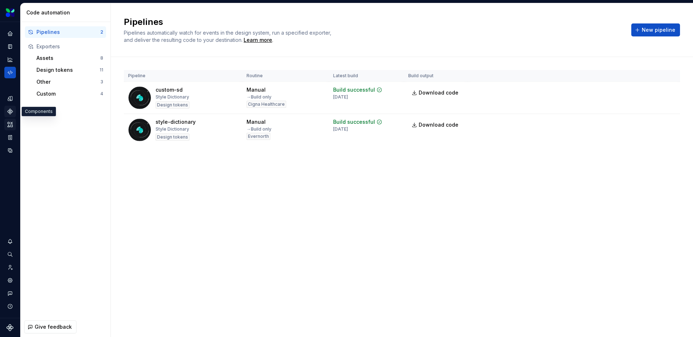  I want to click on a: Assets, so click(10, 124).